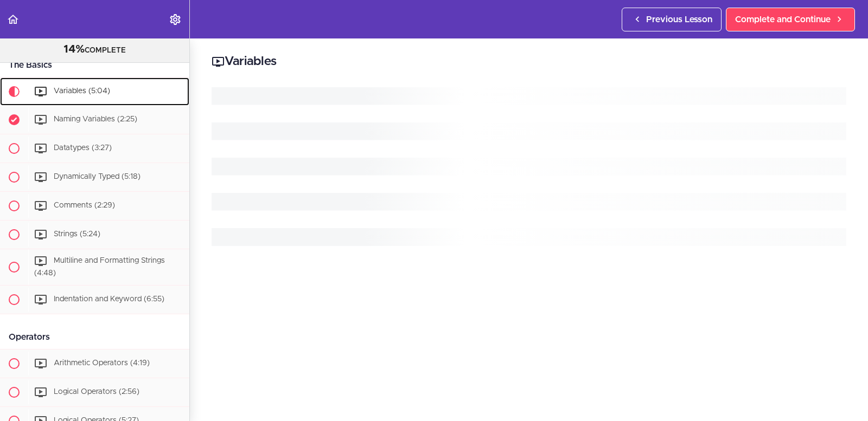 The image size is (868, 421). What do you see at coordinates (109, 300) in the screenshot?
I see `span: Indentation and Keyword (6:55)` at bounding box center [109, 300].